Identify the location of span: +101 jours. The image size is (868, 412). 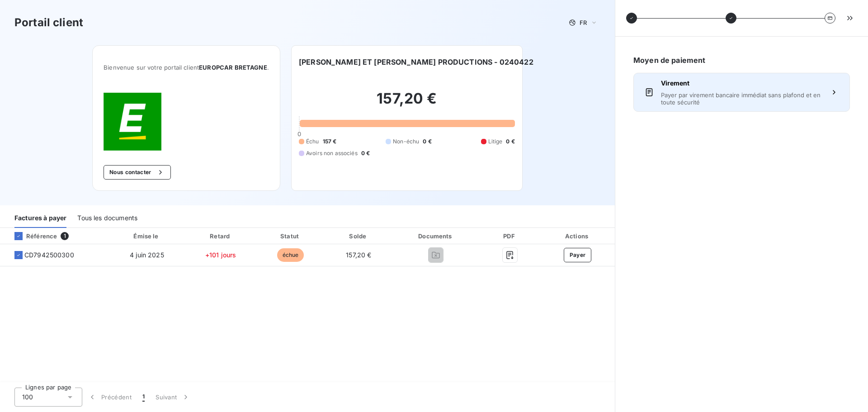
(220, 254).